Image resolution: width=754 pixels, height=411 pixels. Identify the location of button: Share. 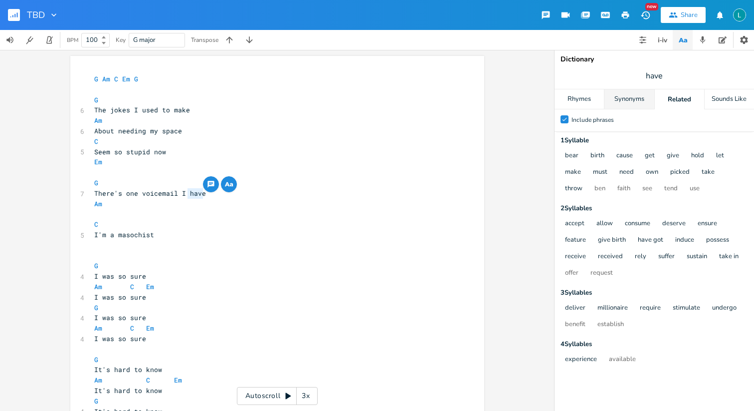
(684, 15).